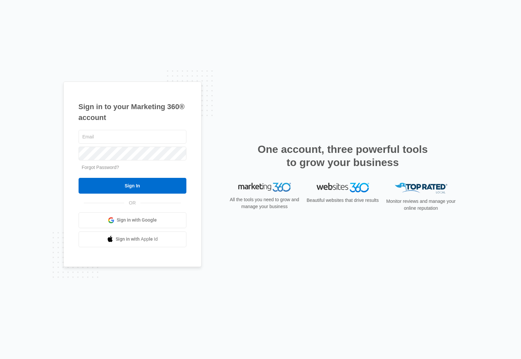  Describe the element at coordinates (343, 156) in the screenshot. I see `h2: One account, three powerful tools to grow your business` at that location.